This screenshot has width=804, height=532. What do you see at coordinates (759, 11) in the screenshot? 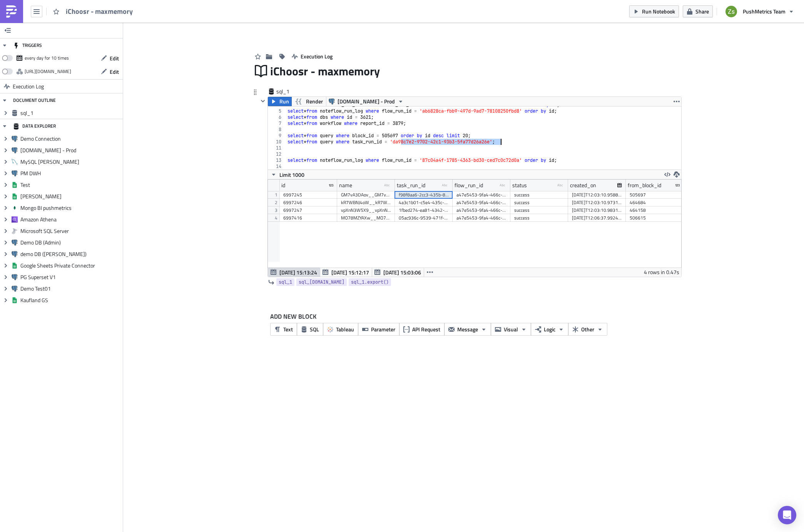
I see `button: PushMetrics Team` at bounding box center [759, 11].